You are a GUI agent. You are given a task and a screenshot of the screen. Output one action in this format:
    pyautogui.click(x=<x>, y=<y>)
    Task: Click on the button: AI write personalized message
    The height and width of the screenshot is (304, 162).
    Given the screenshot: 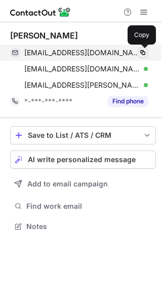 What is the action you would take?
    pyautogui.click(x=83, y=160)
    